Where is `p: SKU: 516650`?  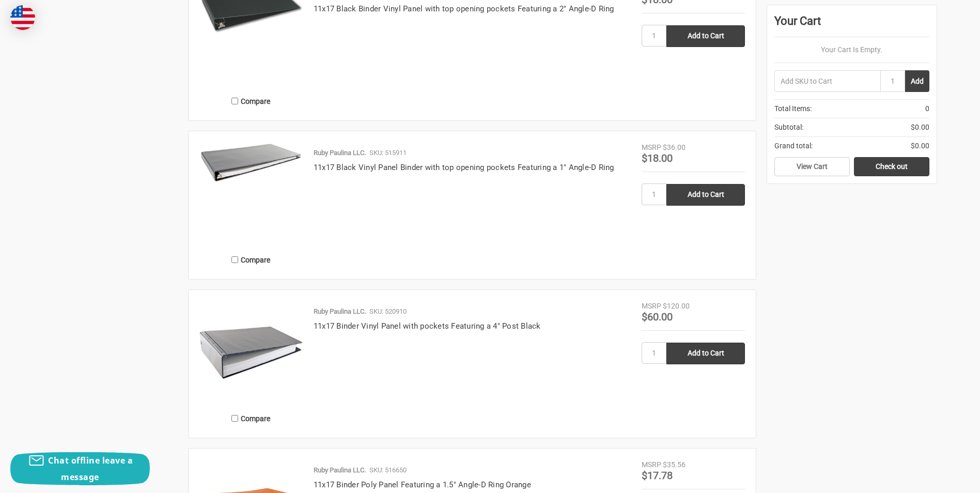
p: SKU: 516650 is located at coordinates (388, 471).